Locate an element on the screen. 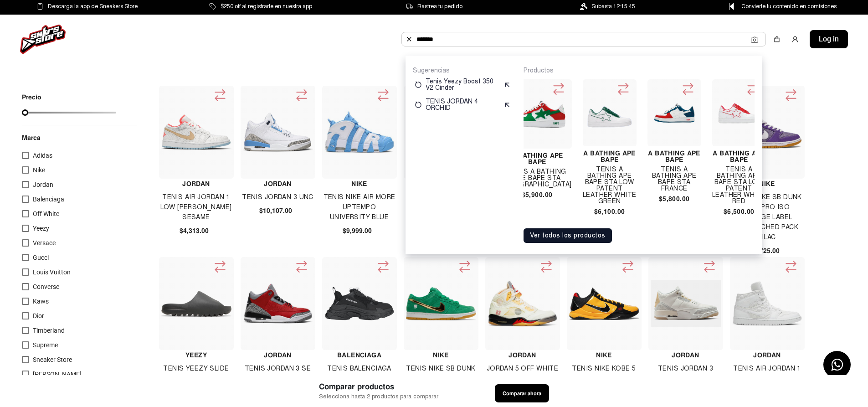 Image resolution: width=868 pixels, height=407 pixels. p: Precio is located at coordinates (69, 97).